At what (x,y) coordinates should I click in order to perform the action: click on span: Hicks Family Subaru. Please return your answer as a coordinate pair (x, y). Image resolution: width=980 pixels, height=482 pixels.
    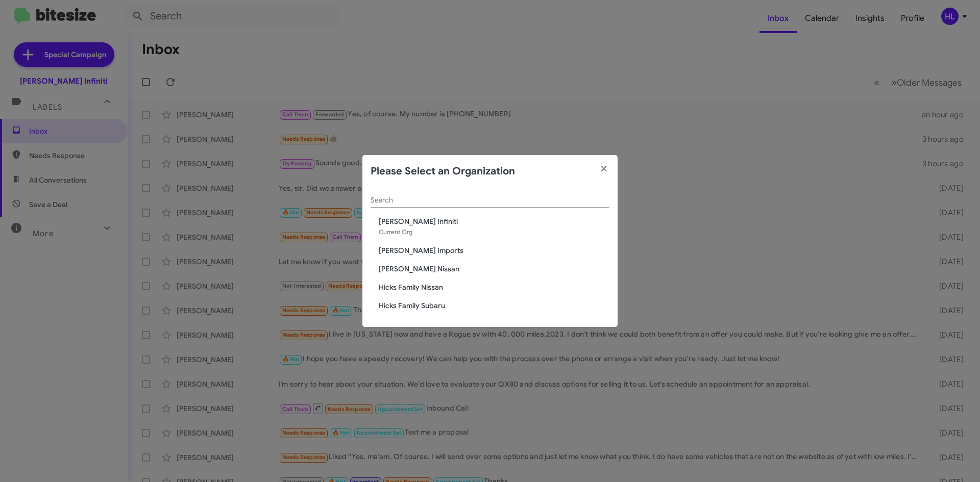
    Looking at the image, I should click on (494, 306).